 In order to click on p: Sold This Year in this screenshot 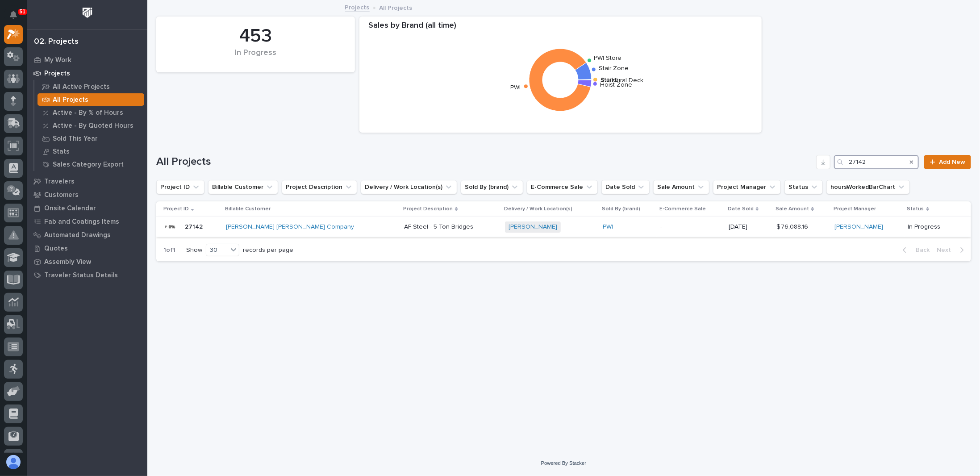, I will do `click(75, 139)`.